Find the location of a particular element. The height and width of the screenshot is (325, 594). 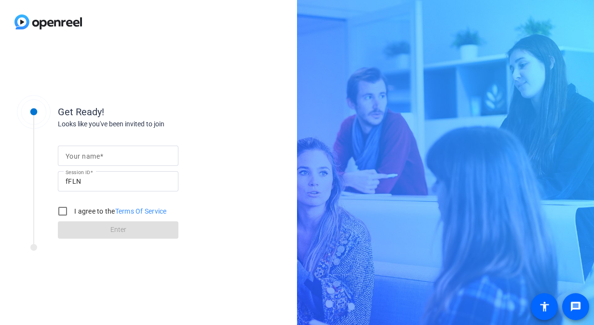

mat-icon: message is located at coordinates (576, 307).